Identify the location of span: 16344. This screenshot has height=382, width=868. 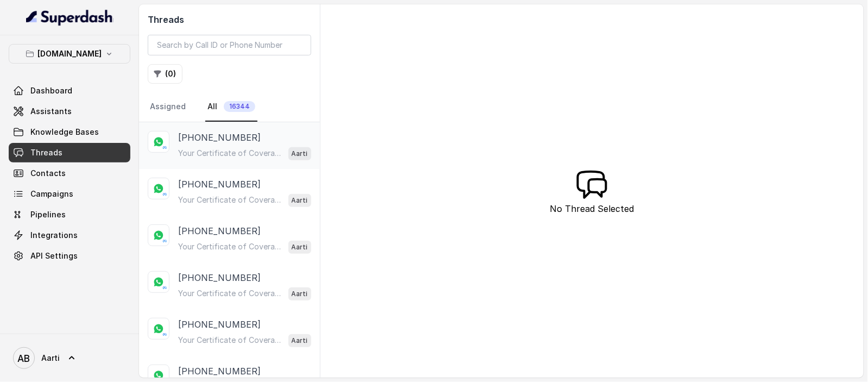
(240, 107).